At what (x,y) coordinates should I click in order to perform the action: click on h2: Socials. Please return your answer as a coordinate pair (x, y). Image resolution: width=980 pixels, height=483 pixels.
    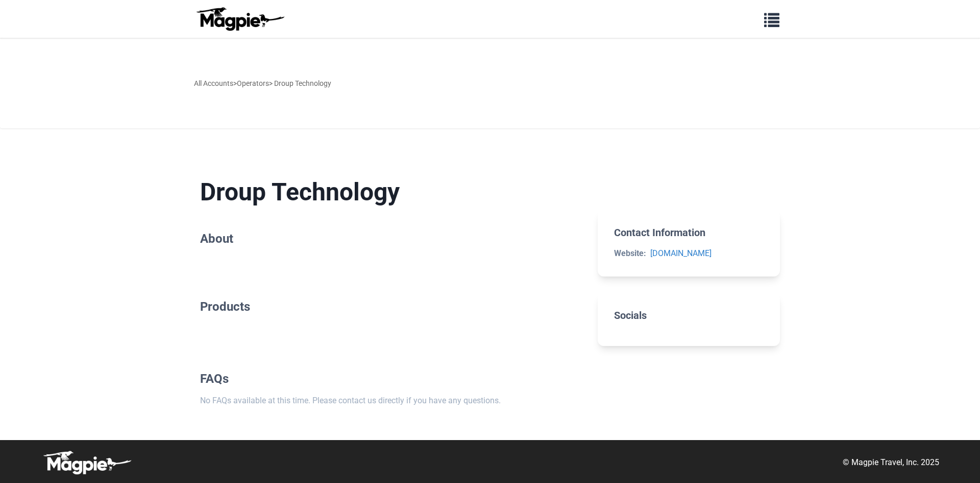
    Looking at the image, I should click on (688, 315).